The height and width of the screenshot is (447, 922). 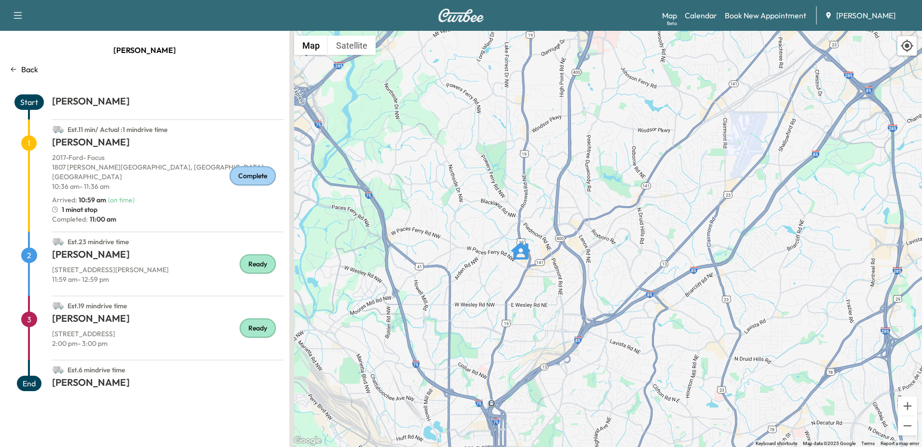 What do you see at coordinates (29, 384) in the screenshot?
I see `span: End` at bounding box center [29, 384].